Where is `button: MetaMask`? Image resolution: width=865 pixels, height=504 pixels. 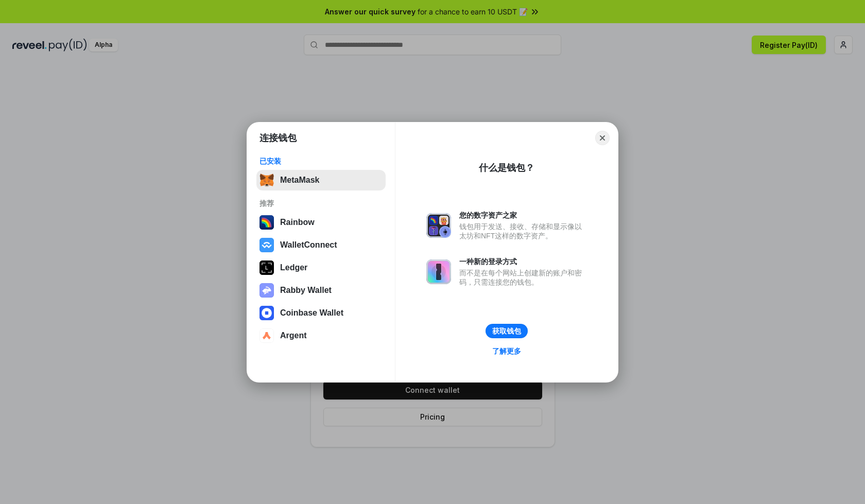 button: MetaMask is located at coordinates (321, 180).